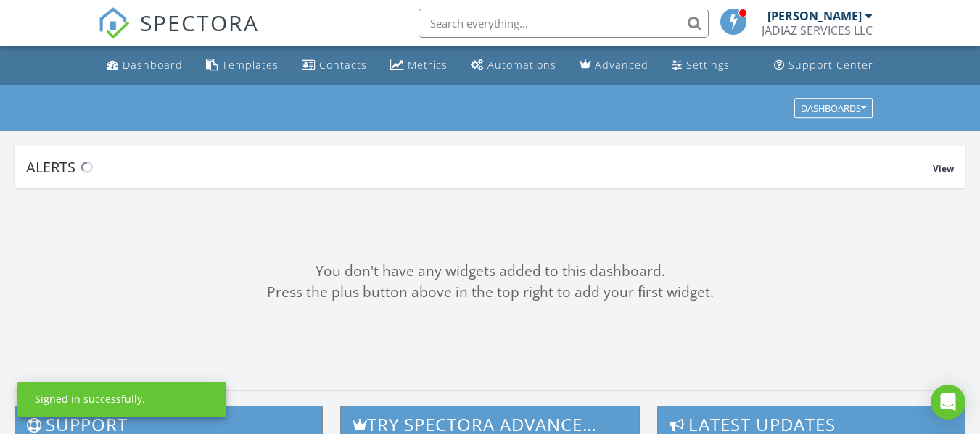  What do you see at coordinates (250, 64) in the screenshot?
I see `div: Templates` at bounding box center [250, 64].